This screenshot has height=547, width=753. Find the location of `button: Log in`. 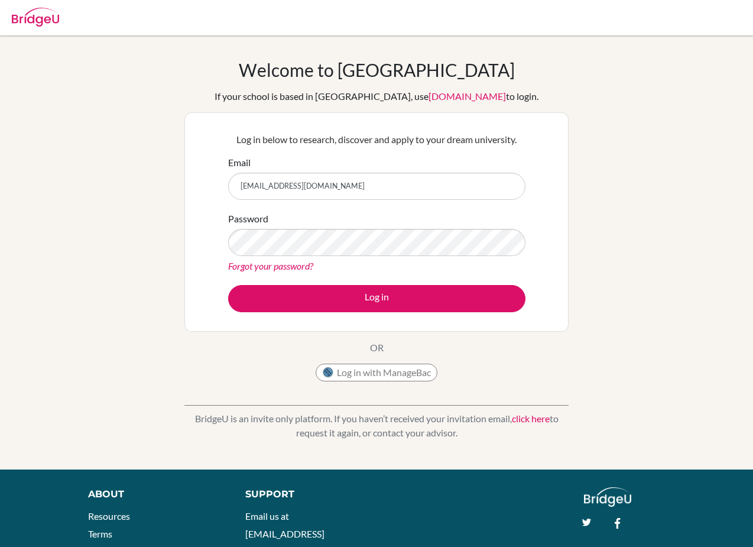

button: Log in is located at coordinates (376, 298).